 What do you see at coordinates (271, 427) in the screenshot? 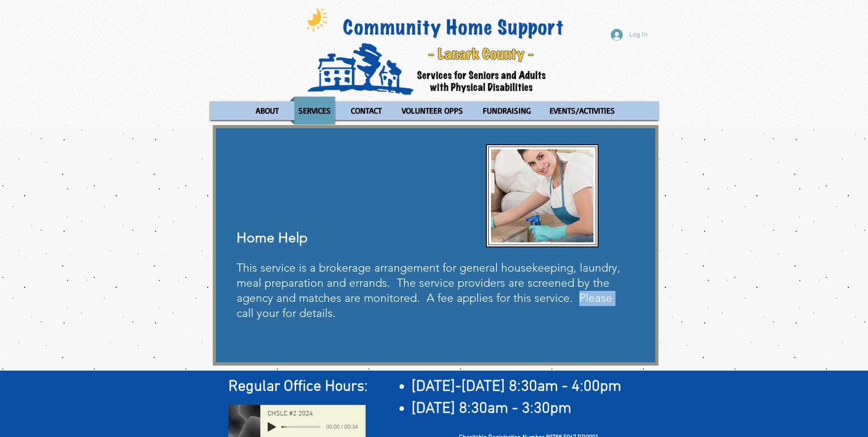
I see `button: Play` at bounding box center [271, 427].